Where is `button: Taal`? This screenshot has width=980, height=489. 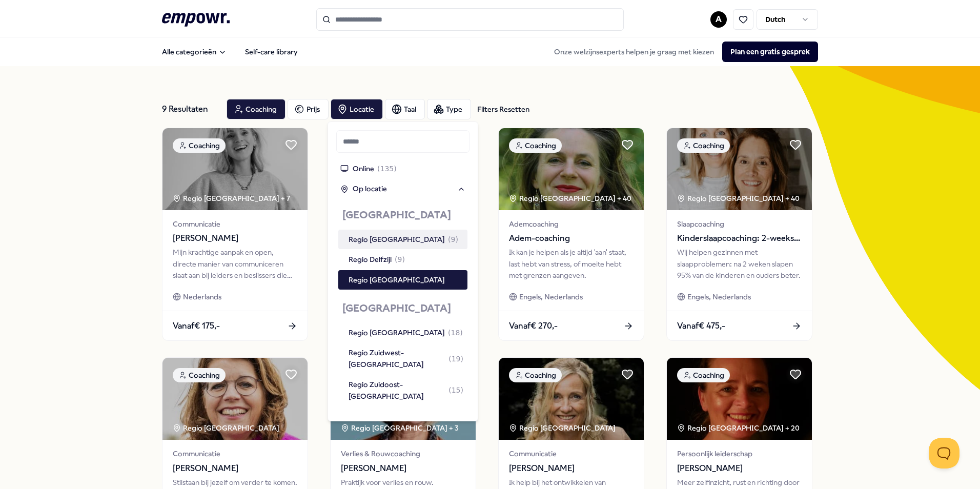 button: Taal is located at coordinates (405, 109).